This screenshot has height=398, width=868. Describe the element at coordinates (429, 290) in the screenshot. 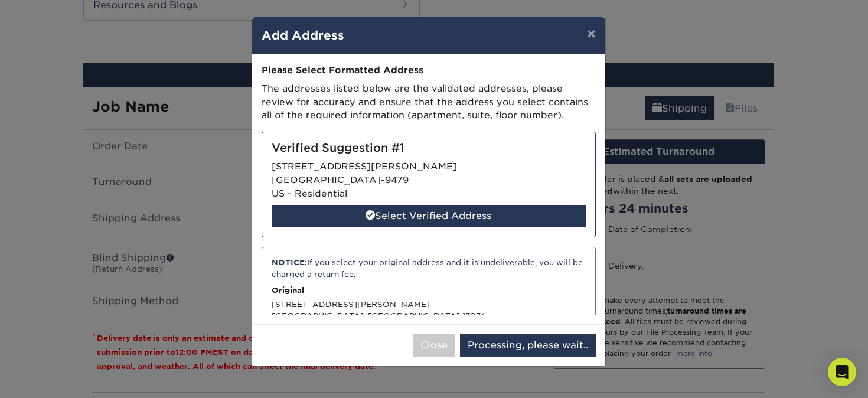

I see `p: Original` at that location.